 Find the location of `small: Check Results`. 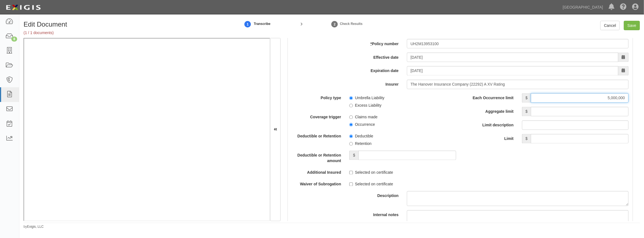

small: Check Results is located at coordinates (352, 24).